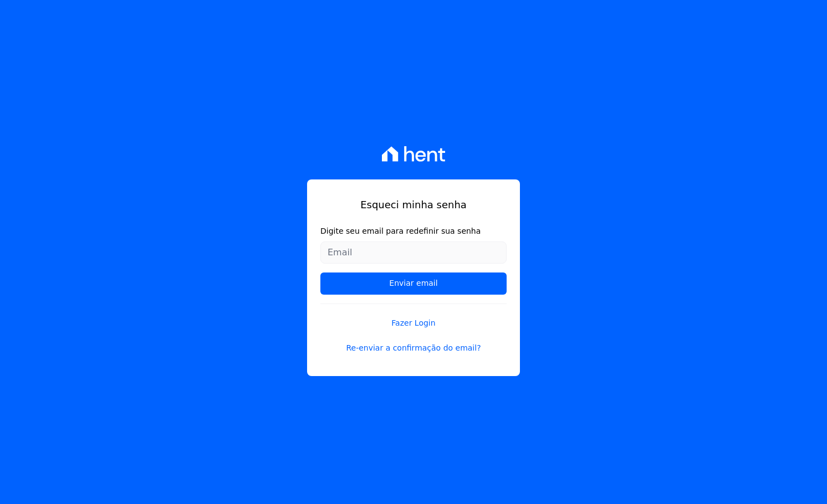 This screenshot has width=827, height=504. Describe the element at coordinates (413, 204) in the screenshot. I see `h1: Esqueci minha senha` at that location.